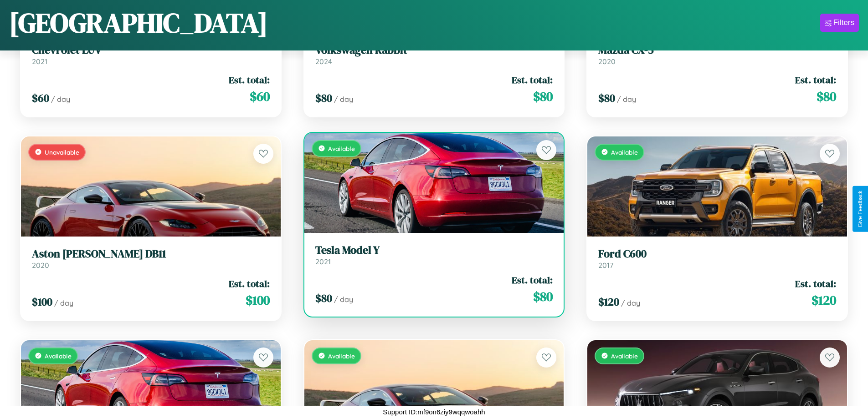 Image resolution: width=868 pixels, height=418 pixels. Describe the element at coordinates (434, 50) in the screenshot. I see `h3: Volkswagen Rabbit` at that location.